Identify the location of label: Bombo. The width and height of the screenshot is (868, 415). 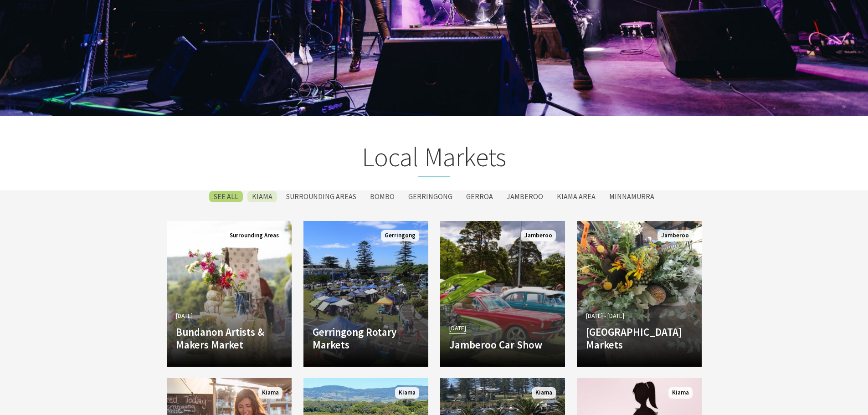
(382, 197).